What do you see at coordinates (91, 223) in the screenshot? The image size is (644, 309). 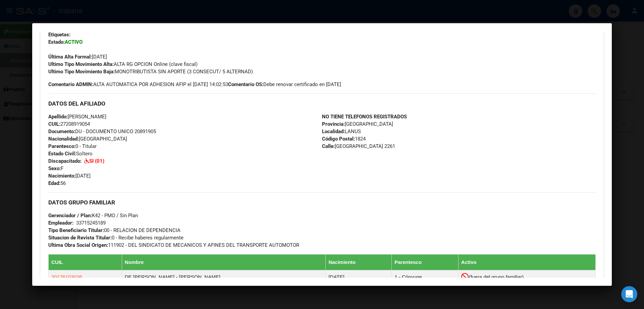 I see `div: 33715245189` at bounding box center [91, 223].